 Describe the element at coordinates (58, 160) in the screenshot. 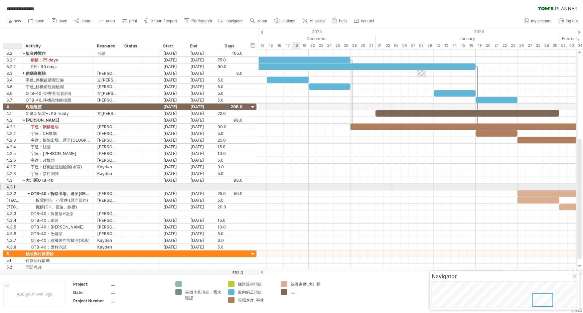

I see `div: 宇達：改爐頭` at that location.